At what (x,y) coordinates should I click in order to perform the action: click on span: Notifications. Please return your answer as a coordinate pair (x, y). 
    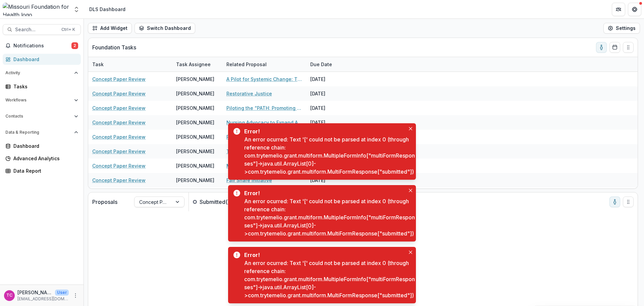
    Looking at the image, I should click on (43, 46).